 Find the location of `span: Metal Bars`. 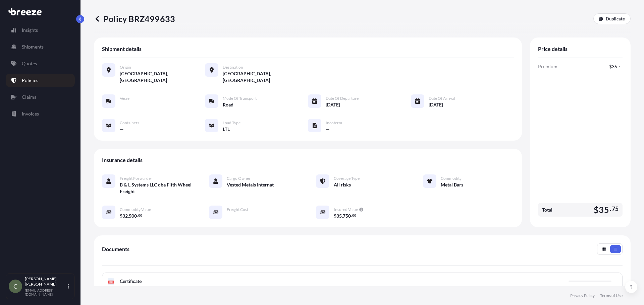

span: Metal Bars is located at coordinates (452, 185).